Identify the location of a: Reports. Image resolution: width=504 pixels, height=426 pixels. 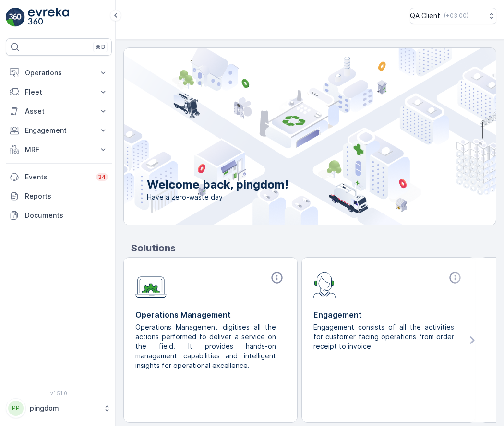
(58, 196).